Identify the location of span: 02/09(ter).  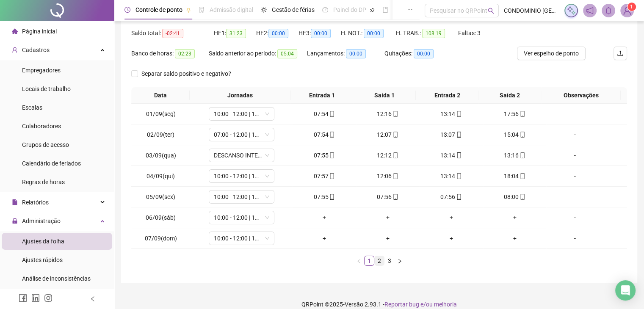
(161, 134).